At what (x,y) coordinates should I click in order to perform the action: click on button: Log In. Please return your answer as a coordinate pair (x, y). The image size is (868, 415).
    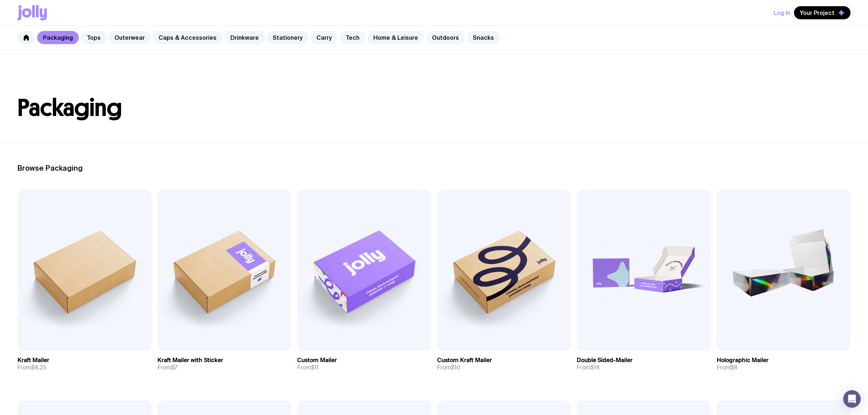
    Looking at the image, I should click on (783, 13).